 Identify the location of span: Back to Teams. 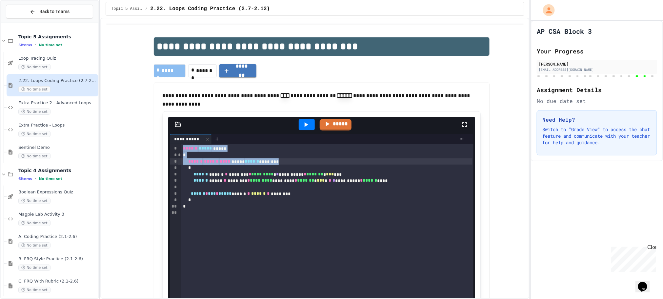
(54, 11).